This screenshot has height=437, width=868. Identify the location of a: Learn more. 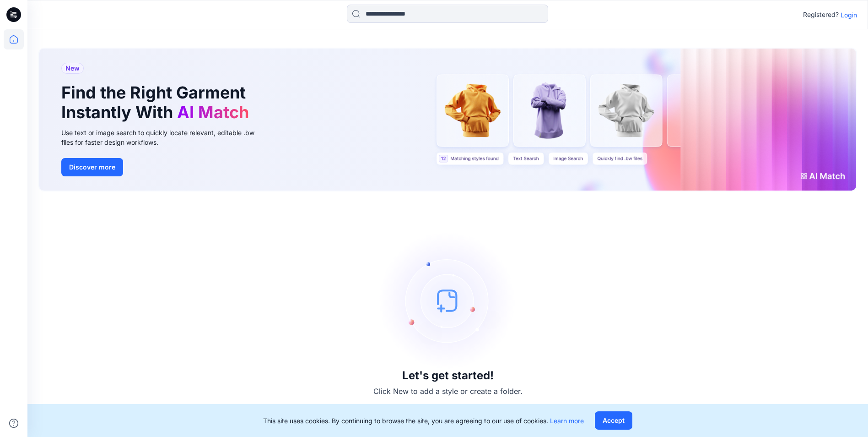
(567, 421).